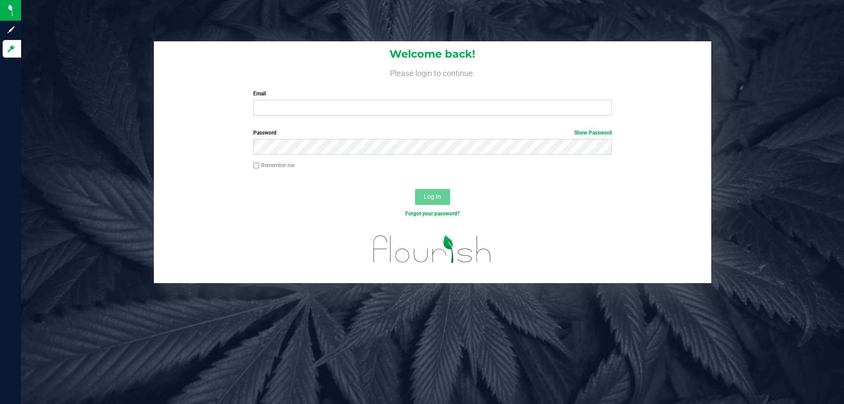 This screenshot has height=404, width=844. I want to click on button: Log In, so click(433, 197).